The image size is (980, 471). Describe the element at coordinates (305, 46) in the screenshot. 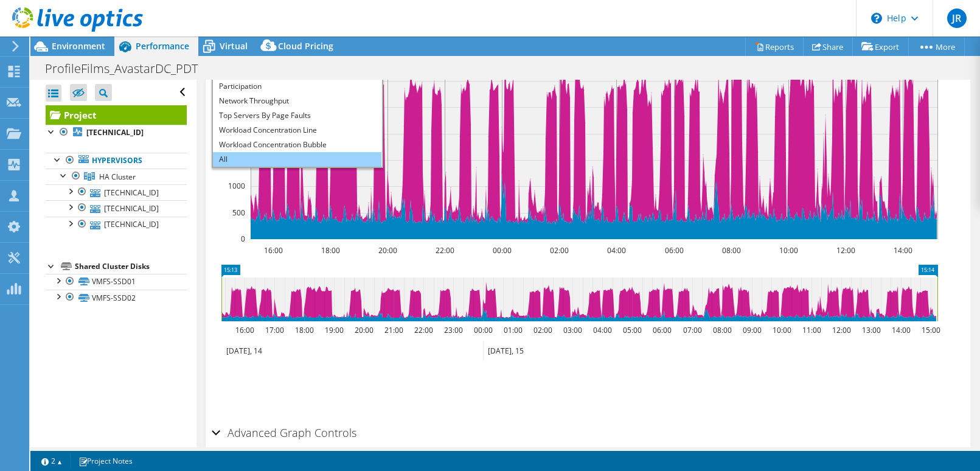

I see `span: Cloud Pricing` at that location.